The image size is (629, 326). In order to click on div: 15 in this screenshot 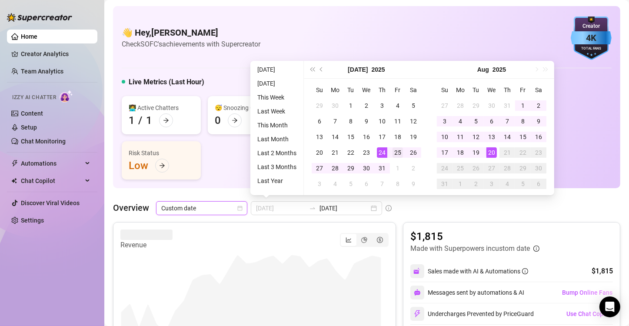, I will do `click(351, 137)`.